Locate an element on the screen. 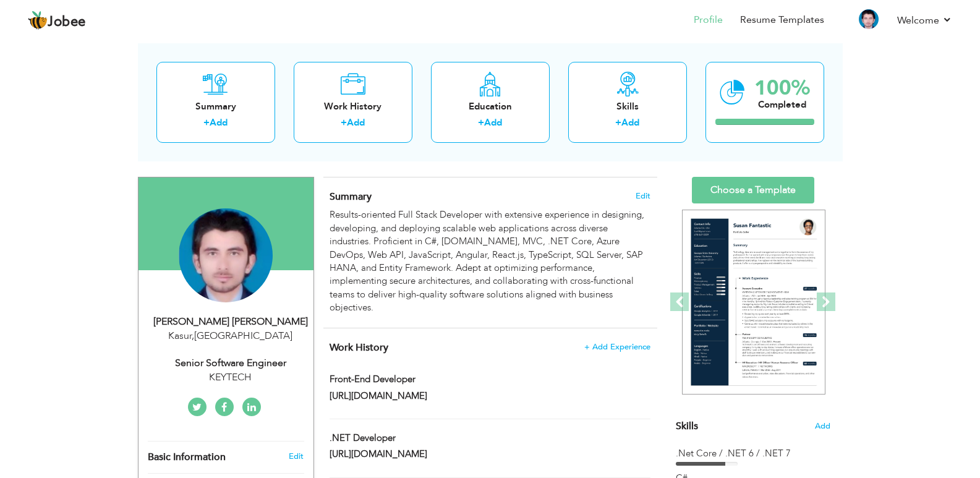 This screenshot has width=980, height=478. label: .NET Developer is located at coordinates (434, 438).